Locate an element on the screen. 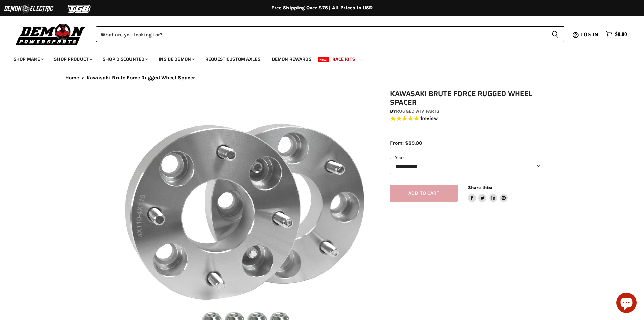 The image size is (644, 320). a: Shop Product is located at coordinates (73, 59).